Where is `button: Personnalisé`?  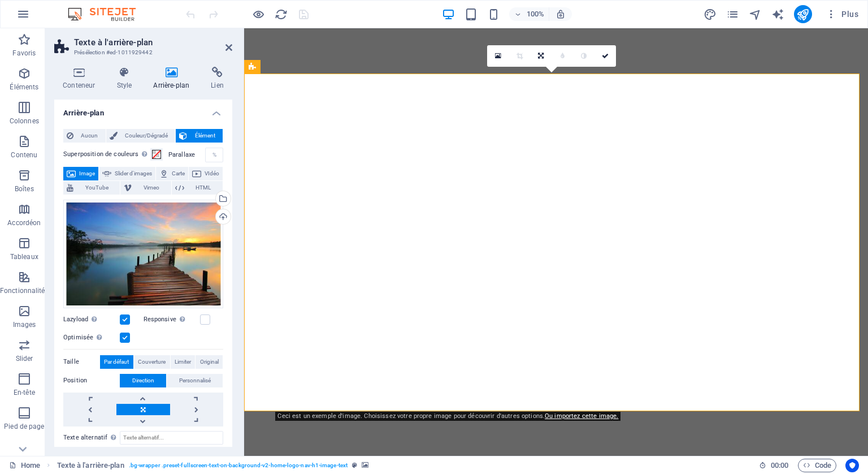 button: Personnalisé is located at coordinates (194, 381).